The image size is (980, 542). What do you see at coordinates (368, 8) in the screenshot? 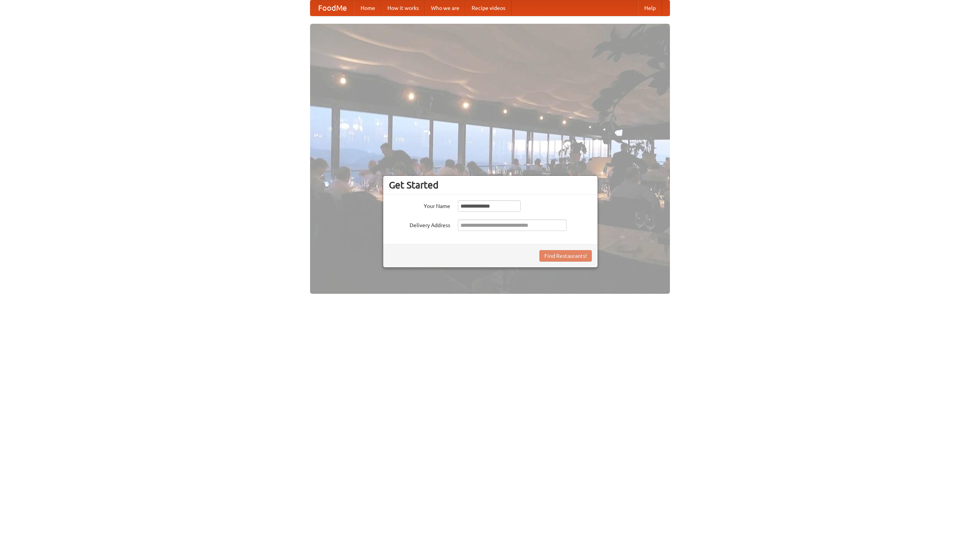
I see `a: Home` at bounding box center [368, 8].